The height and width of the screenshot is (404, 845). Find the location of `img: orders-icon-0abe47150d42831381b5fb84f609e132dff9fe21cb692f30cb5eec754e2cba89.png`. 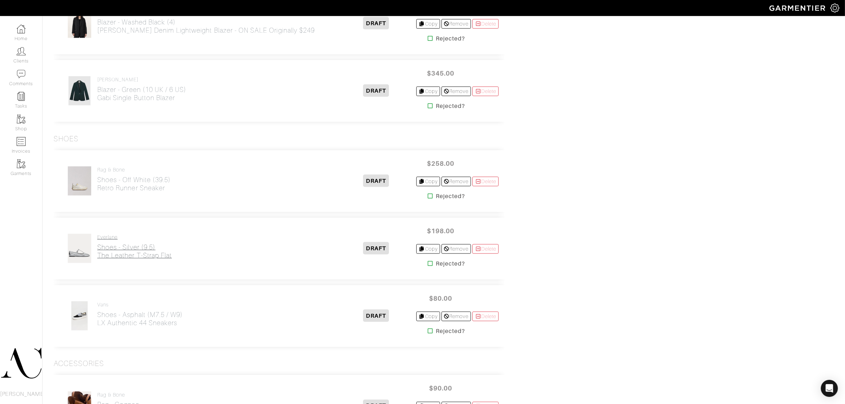

img: orders-icon-0abe47150d42831381b5fb84f609e132dff9fe21cb692f30cb5eec754e2cba89.png is located at coordinates (21, 141).